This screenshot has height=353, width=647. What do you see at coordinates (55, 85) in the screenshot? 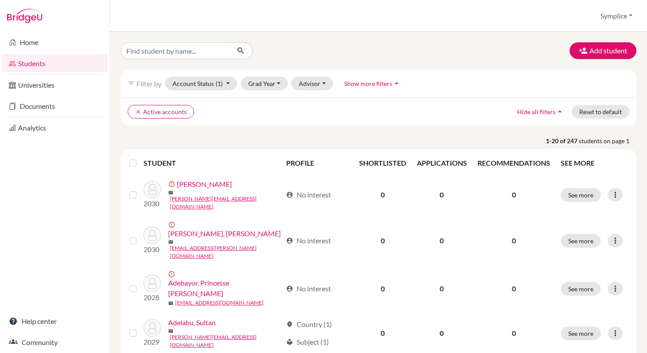
I see `a: Universities` at bounding box center [55, 85].